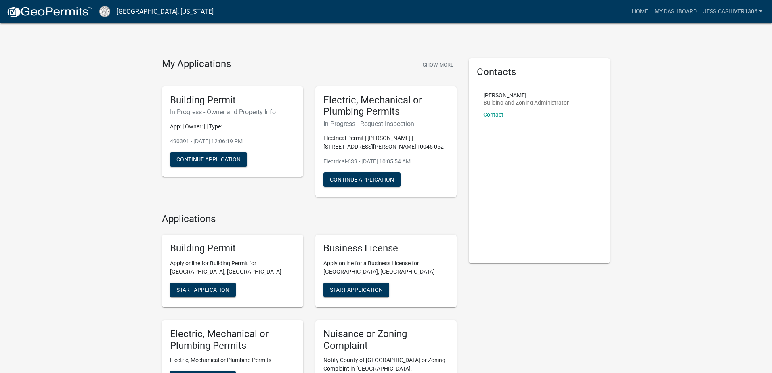  I want to click on a: Home, so click(640, 12).